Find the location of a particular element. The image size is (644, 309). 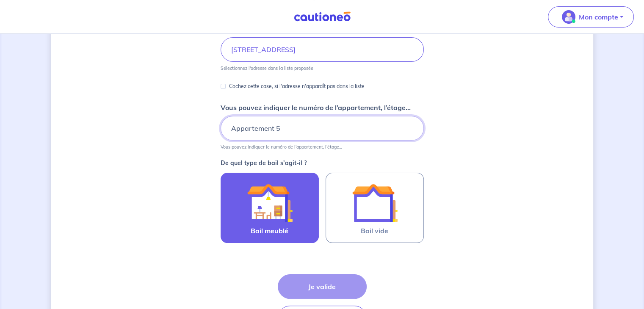

p: De quel type de bail s’agit-il ? is located at coordinates (322, 163).